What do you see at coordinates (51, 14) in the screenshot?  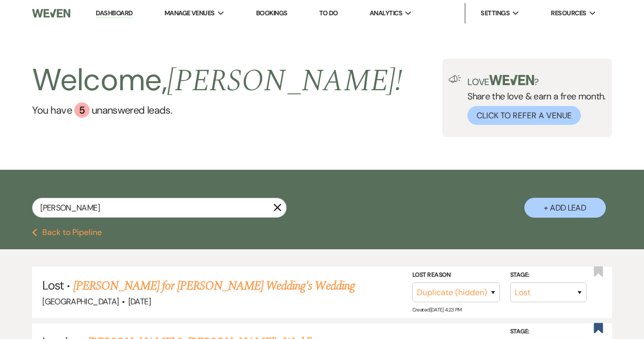 I see `img: Weven Logo` at bounding box center [51, 14].